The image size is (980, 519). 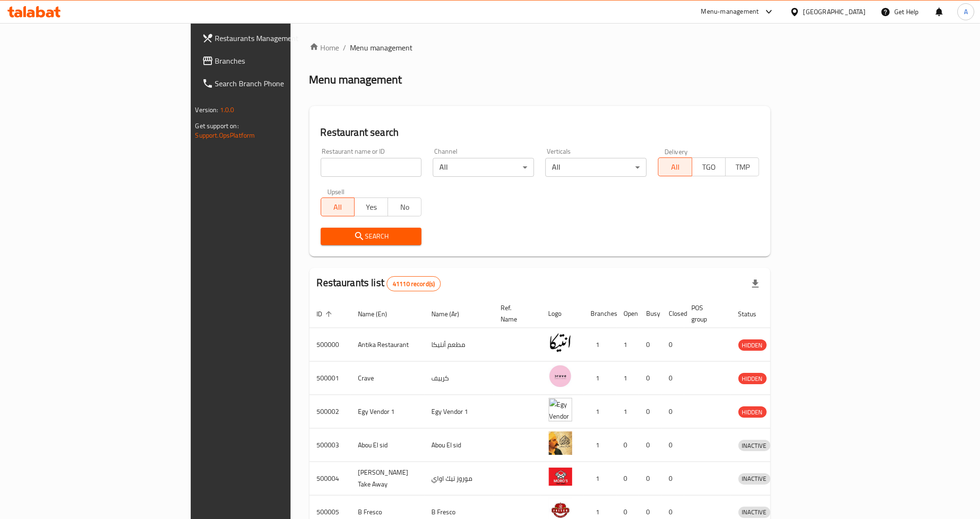 What do you see at coordinates (414, 283) in the screenshot?
I see `div: Total records count` at bounding box center [414, 283].